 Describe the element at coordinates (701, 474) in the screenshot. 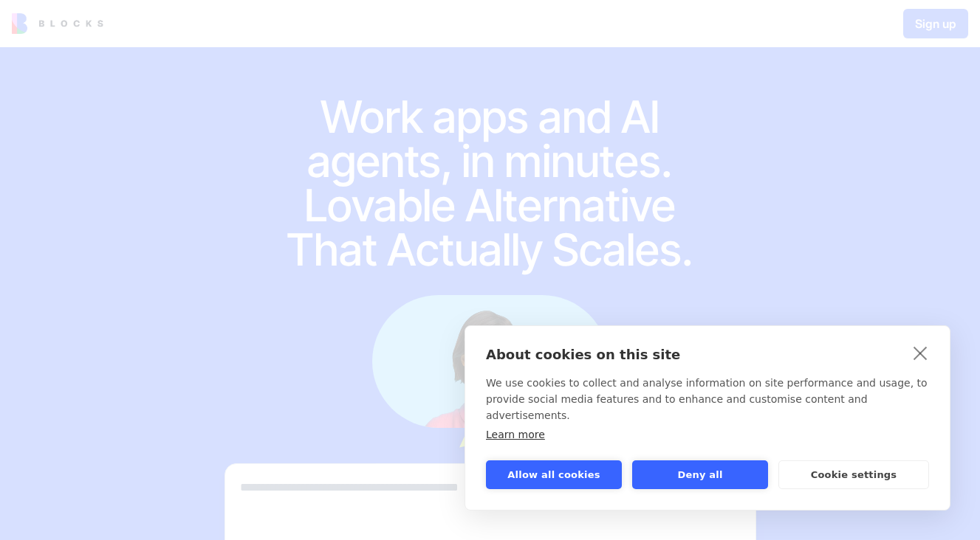

I see `button: Deny all` at that location.